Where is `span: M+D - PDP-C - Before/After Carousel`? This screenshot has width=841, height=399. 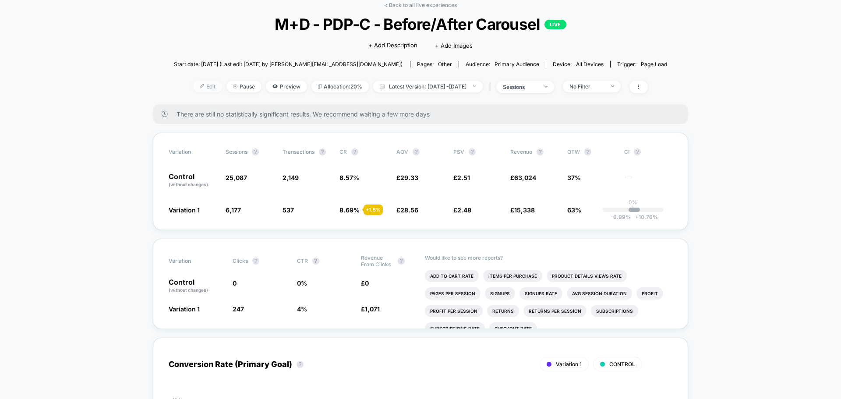 span: M+D - PDP-C - Before/After Carousel is located at coordinates (420, 24).